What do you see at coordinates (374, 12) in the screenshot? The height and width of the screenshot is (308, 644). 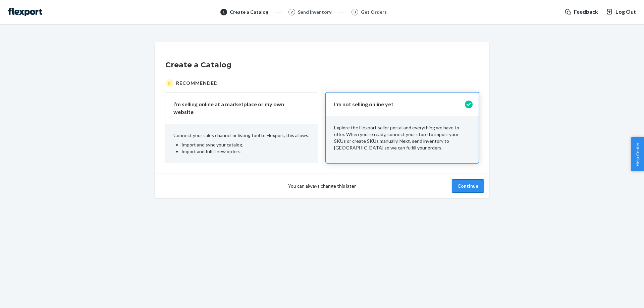 I see `div: Get Orders` at bounding box center [374, 12].